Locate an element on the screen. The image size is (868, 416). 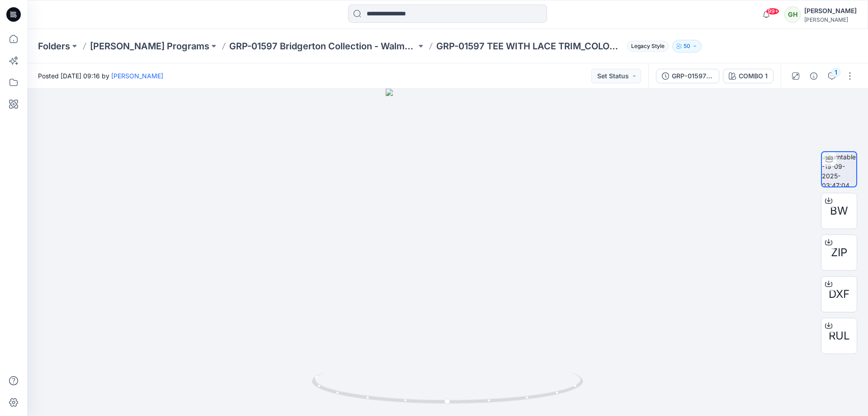
p: GRP-01597 Bridgerton Collection - Walmart S2 Summer 2026 is located at coordinates (323, 46).